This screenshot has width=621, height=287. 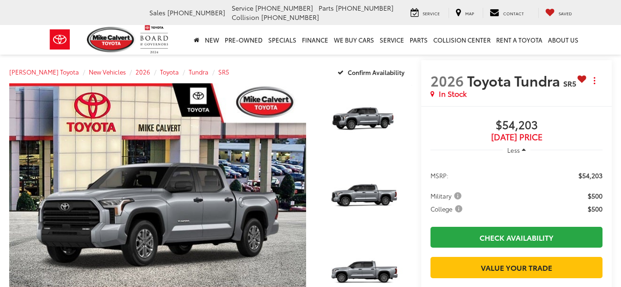 What do you see at coordinates (282, 40) in the screenshot?
I see `a: Specials` at bounding box center [282, 40].